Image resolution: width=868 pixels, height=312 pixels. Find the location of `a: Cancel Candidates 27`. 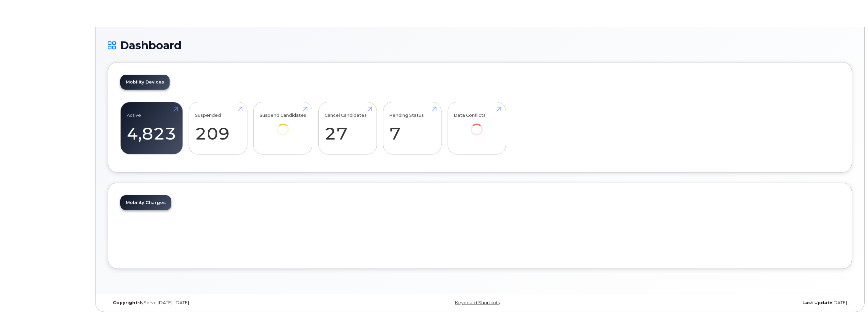

a: Cancel Candidates 27 is located at coordinates (347, 128).